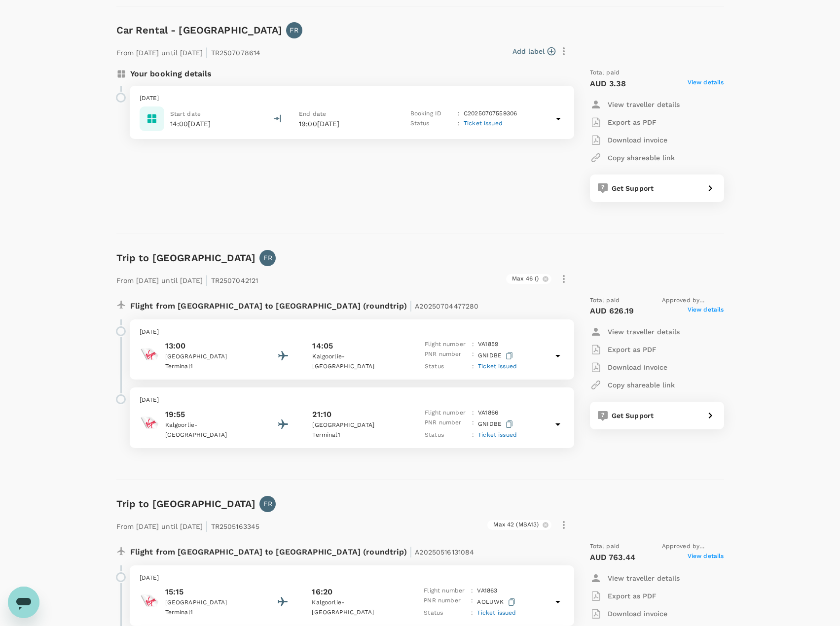 The image size is (840, 626). What do you see at coordinates (608, 84) in the screenshot?
I see `p: AUD 3.38` at bounding box center [608, 84].